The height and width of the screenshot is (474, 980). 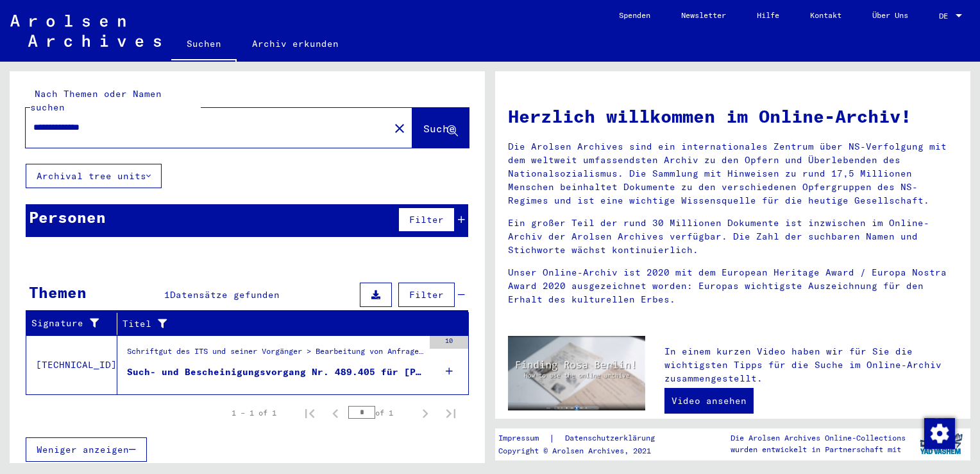 What do you see at coordinates (381, 412) in the screenshot?
I see `div: of 1` at bounding box center [381, 412].